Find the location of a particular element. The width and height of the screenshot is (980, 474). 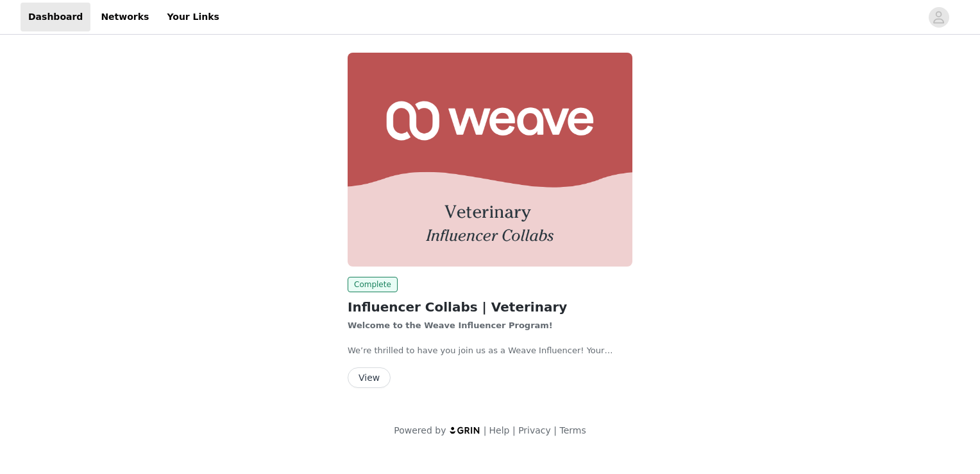

span: Complete is located at coordinates (373, 284).